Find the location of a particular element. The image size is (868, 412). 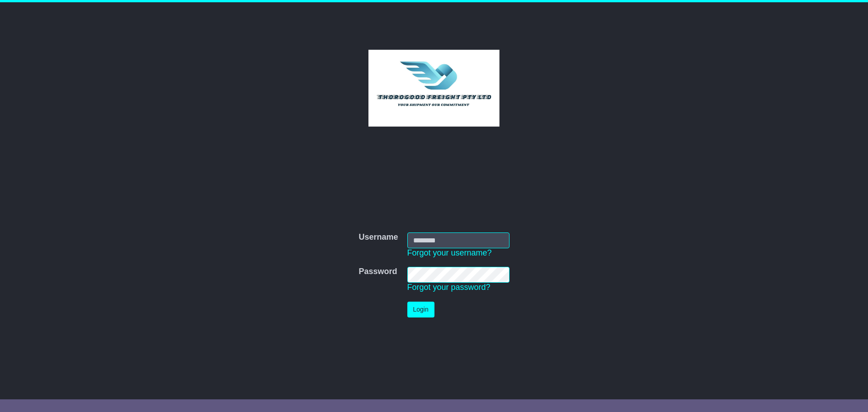

a: Forgot your password? is located at coordinates (449, 287).